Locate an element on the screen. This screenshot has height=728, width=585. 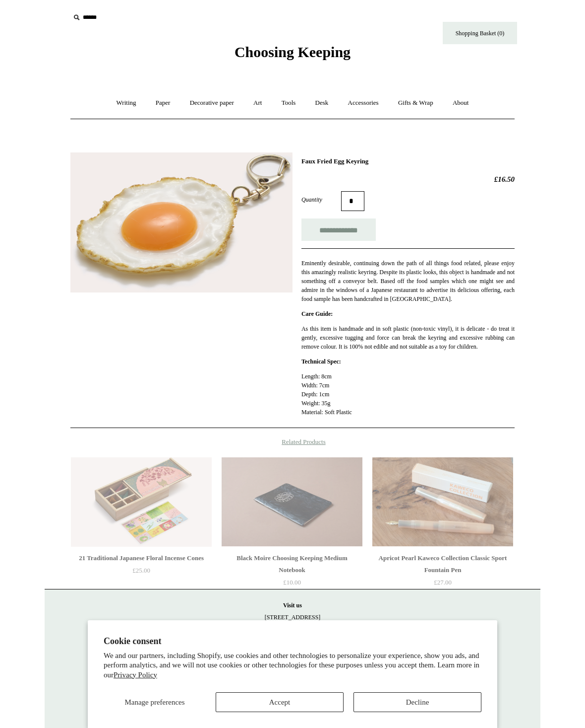
a: Apricot Pearl Kaweco Collection Classic Sport Fountain Pen Apricot Pearl Kaweco Collection Classi... is located at coordinates (443, 502).